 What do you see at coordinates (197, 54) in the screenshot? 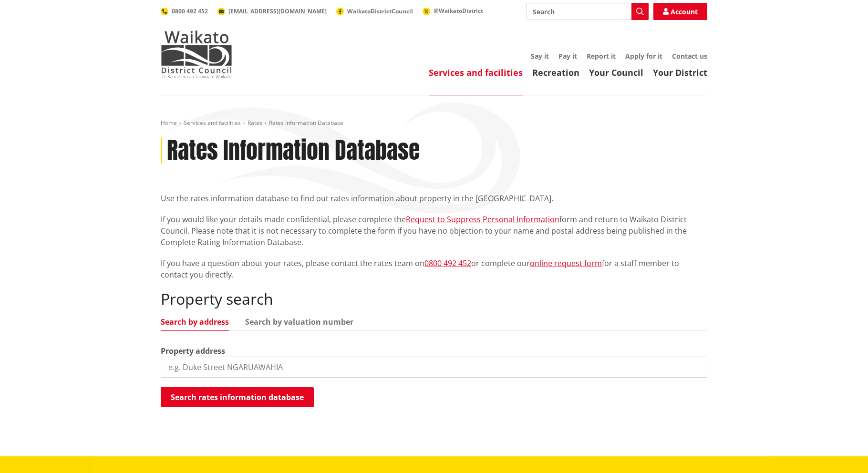
I see `img: Waikato District Council - Te Kaunihera aa Takiwaa o Waikato` at bounding box center [197, 54].